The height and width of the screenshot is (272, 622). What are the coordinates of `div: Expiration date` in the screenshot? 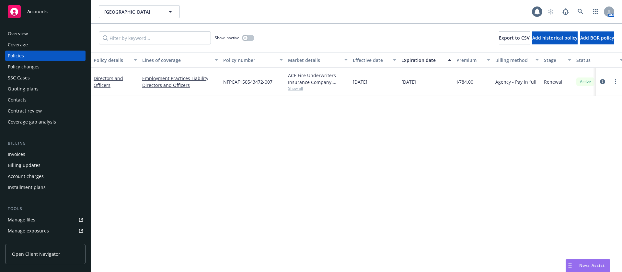 It's located at (423, 60).